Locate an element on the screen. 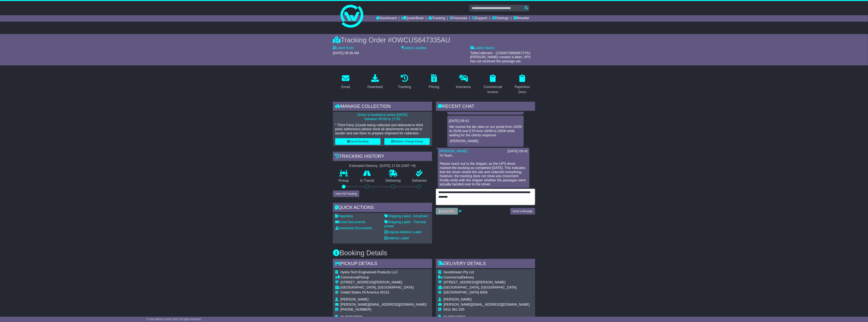 The height and width of the screenshot is (322, 868). div: Download is located at coordinates (375, 87).